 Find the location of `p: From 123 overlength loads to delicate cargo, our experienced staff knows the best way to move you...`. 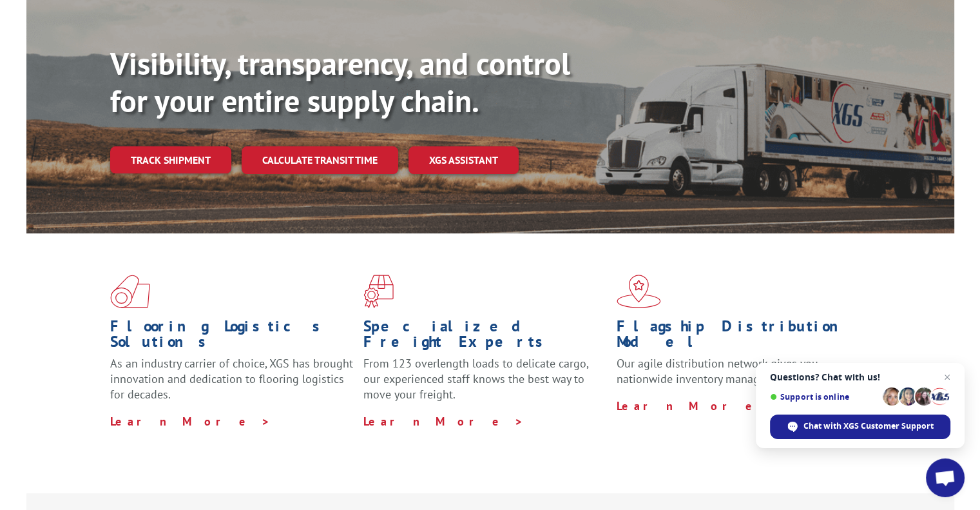

p: From 123 overlength loads to delicate cargo, our experienced staff knows the best way to move you... is located at coordinates (485, 384).